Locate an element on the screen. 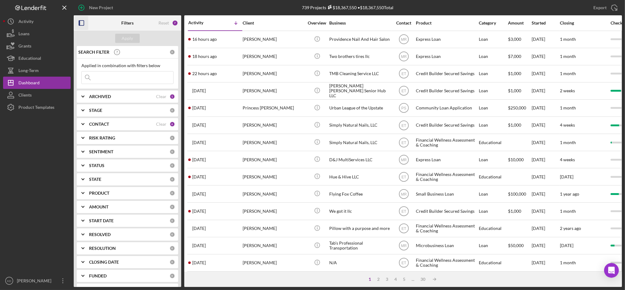  div: New Project is located at coordinates (101, 8).